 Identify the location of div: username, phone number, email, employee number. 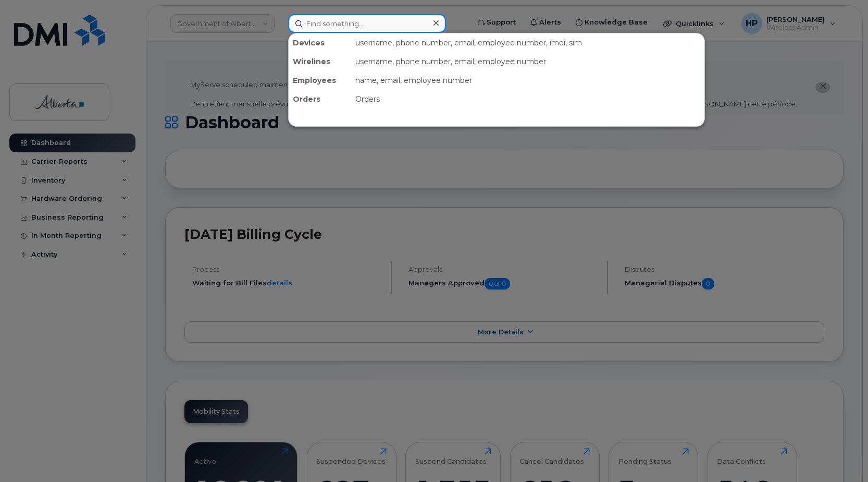
(528, 62).